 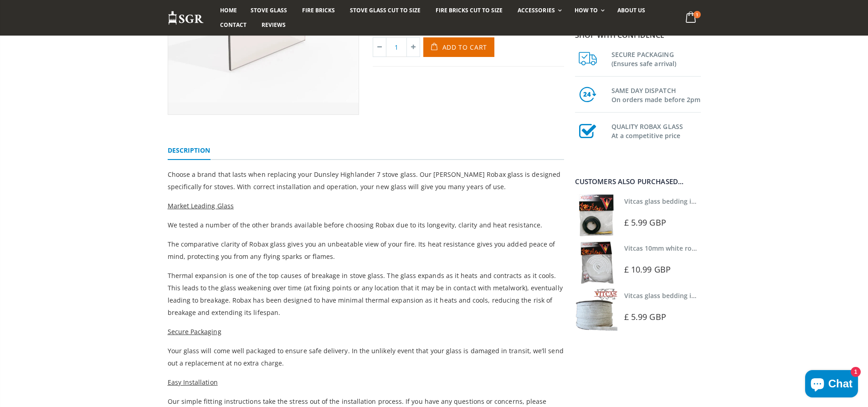 I want to click on a: Description, so click(x=189, y=151).